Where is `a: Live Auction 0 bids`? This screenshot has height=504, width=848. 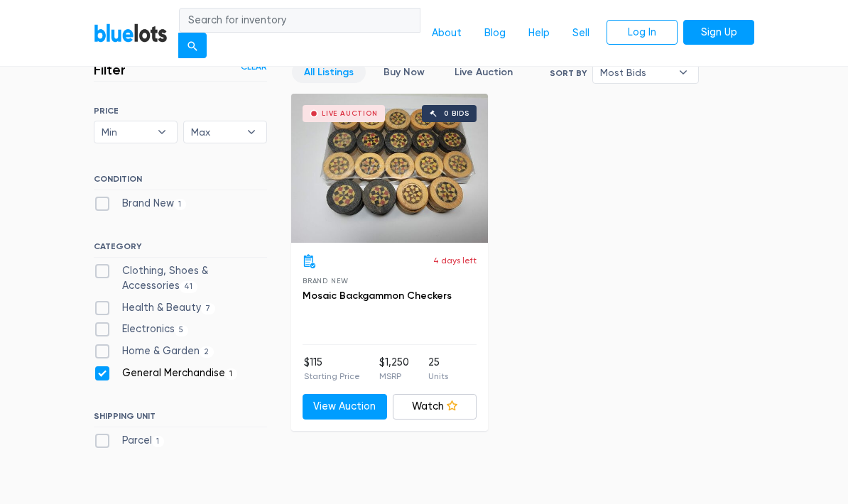
a: Live Auction 0 bids is located at coordinates (389, 168).